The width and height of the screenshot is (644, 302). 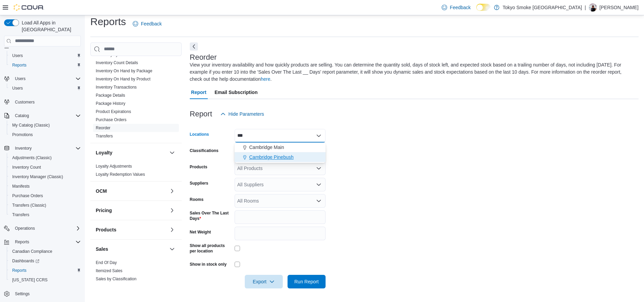 I want to click on span: Promotions, so click(x=45, y=134).